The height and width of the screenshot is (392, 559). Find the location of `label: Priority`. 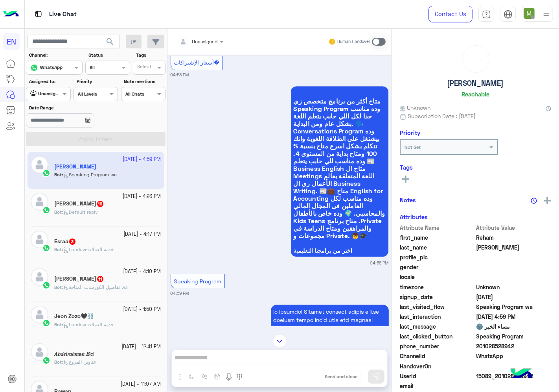

label: Priority is located at coordinates (97, 81).